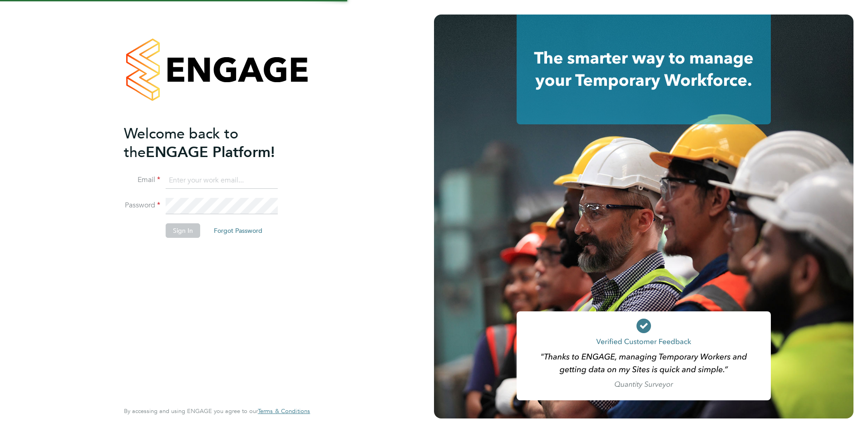  I want to click on span: Terms & Conditions, so click(283, 410).